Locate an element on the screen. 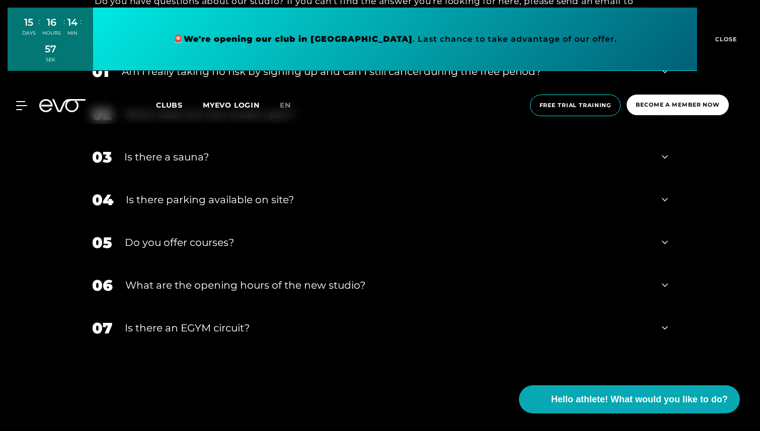 This screenshot has width=760, height=431. font: 16 is located at coordinates (51, 22).